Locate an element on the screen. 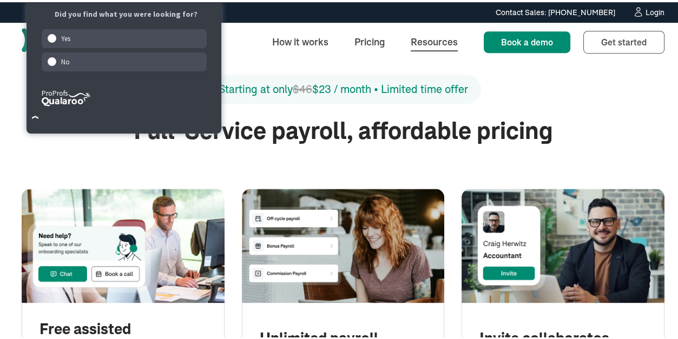 The height and width of the screenshot is (339, 678). a: Pricing is located at coordinates (370, 40).